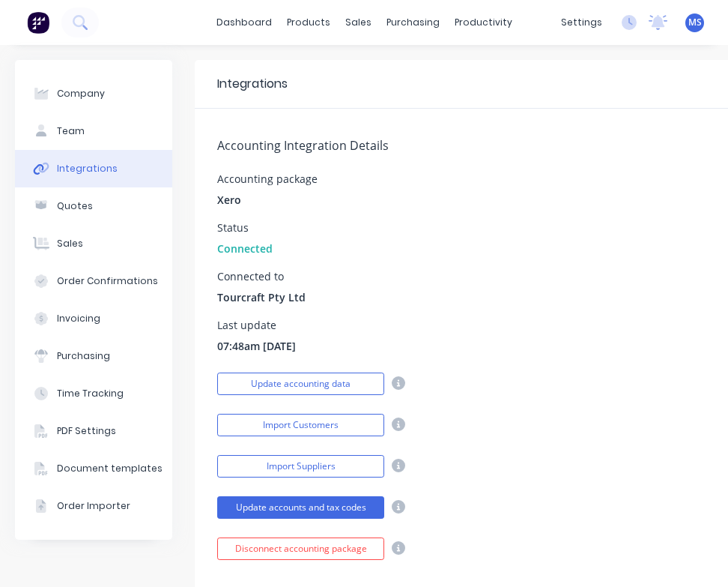 Image resolution: width=728 pixels, height=587 pixels. I want to click on button: Disconnect accounting package, so click(301, 548).